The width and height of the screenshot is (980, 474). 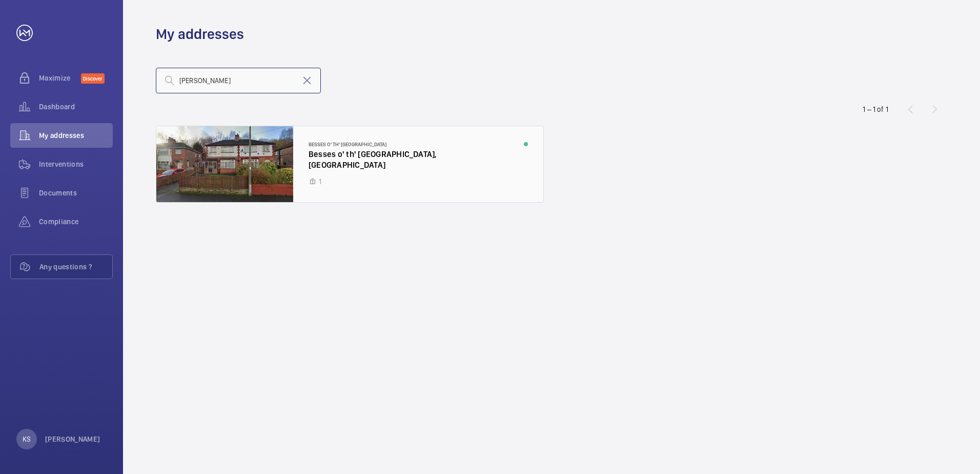 What do you see at coordinates (60, 78) in the screenshot?
I see `span: Maximize` at bounding box center [60, 78].